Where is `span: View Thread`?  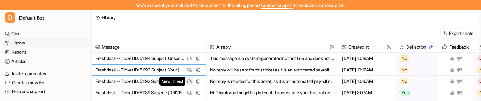
span: View Thread is located at coordinates (172, 81).